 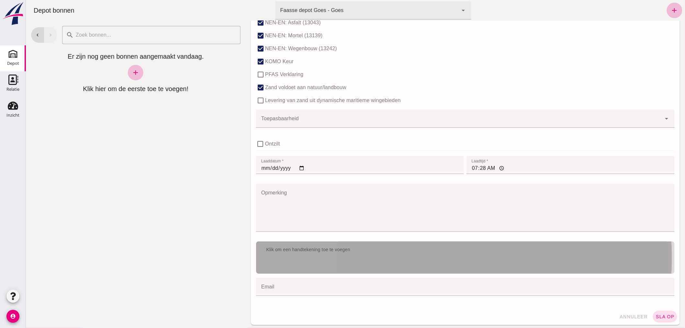 What do you see at coordinates (13, 316) in the screenshot?
I see `i: account_circle` at bounding box center [13, 316].